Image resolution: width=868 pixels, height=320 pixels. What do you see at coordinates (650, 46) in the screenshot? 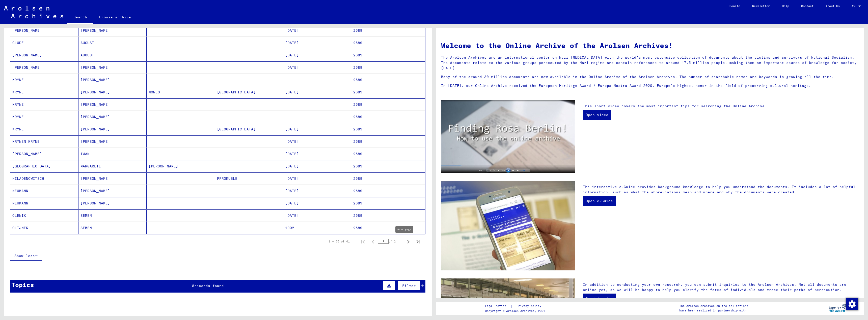
I see `h1: Welcome to the Online Archive of the Arolsen Archives!` at bounding box center [650, 46].